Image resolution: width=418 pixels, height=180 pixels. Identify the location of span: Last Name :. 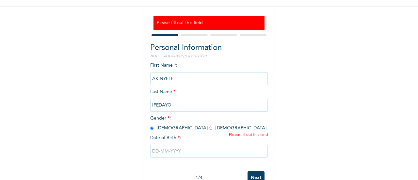
(209, 98).